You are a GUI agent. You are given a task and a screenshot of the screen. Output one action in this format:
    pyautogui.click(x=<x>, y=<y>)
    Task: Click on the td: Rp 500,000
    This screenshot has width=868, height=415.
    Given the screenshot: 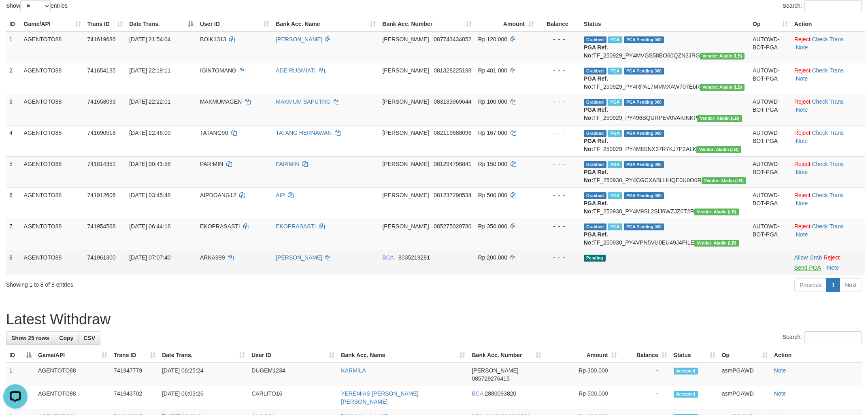 What is the action you would take?
    pyautogui.click(x=582, y=397)
    